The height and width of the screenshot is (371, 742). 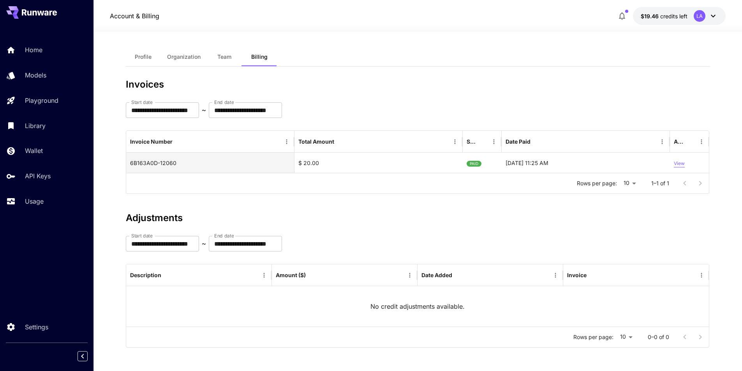 I want to click on div: Total Amount, so click(x=316, y=141).